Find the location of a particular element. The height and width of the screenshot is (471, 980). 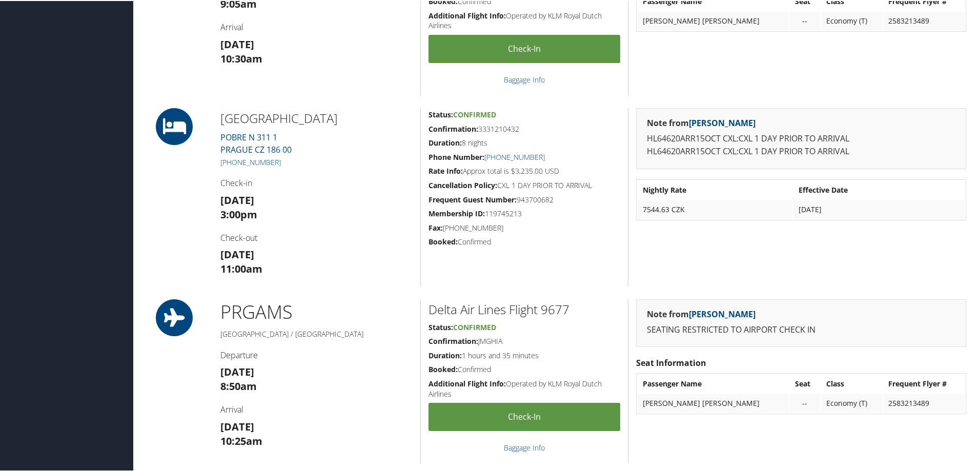

strong: Cancellation Policy: is located at coordinates (463, 184).